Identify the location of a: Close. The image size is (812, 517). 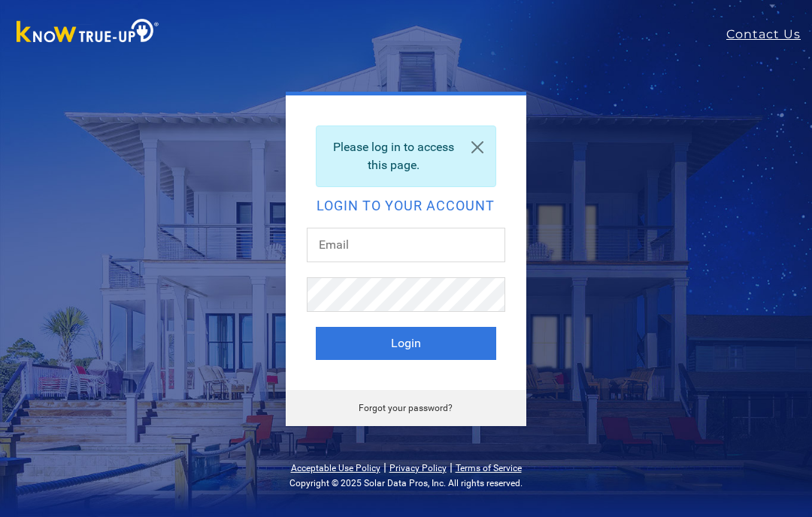
(477, 147).